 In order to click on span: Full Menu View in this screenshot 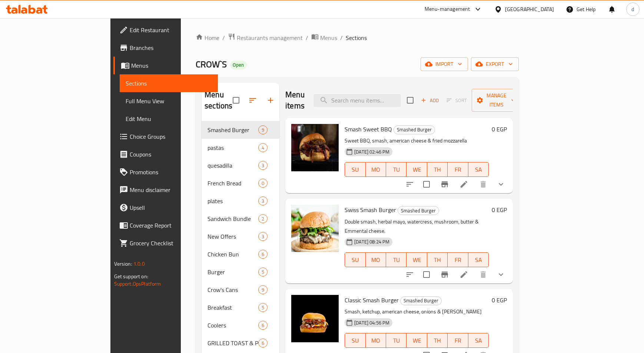, I will do `click(169, 101)`.